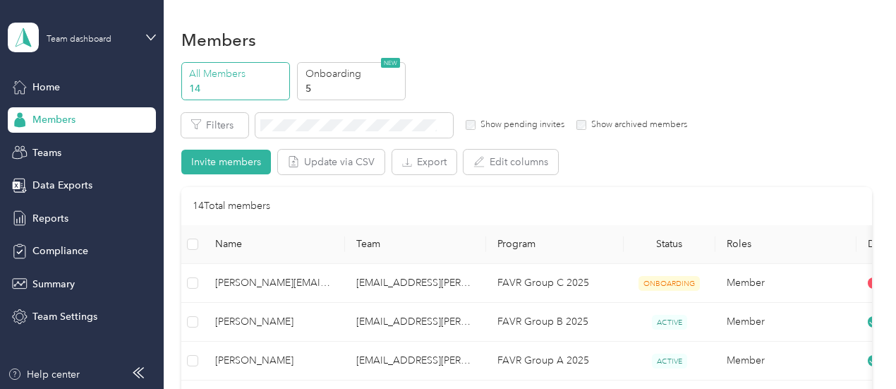 Image resolution: width=896 pixels, height=389 pixels. What do you see at coordinates (670, 244) in the screenshot?
I see `th: Status` at bounding box center [670, 244].